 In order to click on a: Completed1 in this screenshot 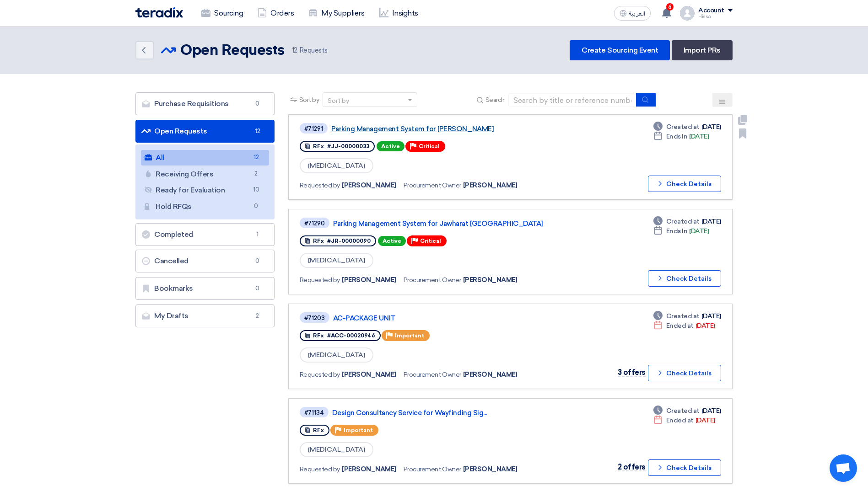, I will do `click(205, 235)`.